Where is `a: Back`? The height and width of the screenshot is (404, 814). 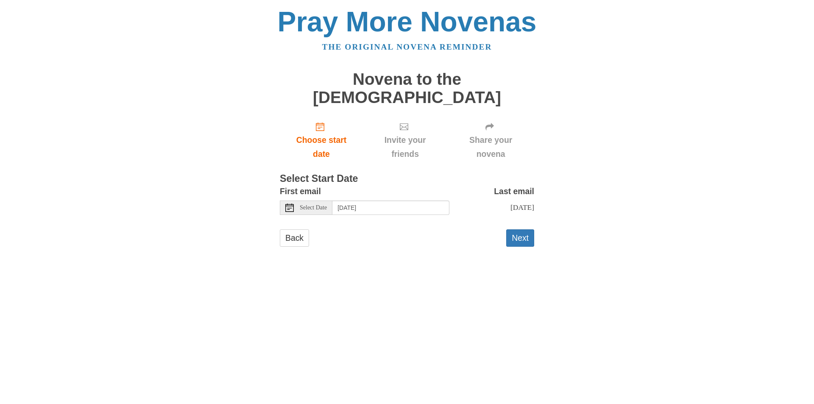 a: Back is located at coordinates (294, 238).